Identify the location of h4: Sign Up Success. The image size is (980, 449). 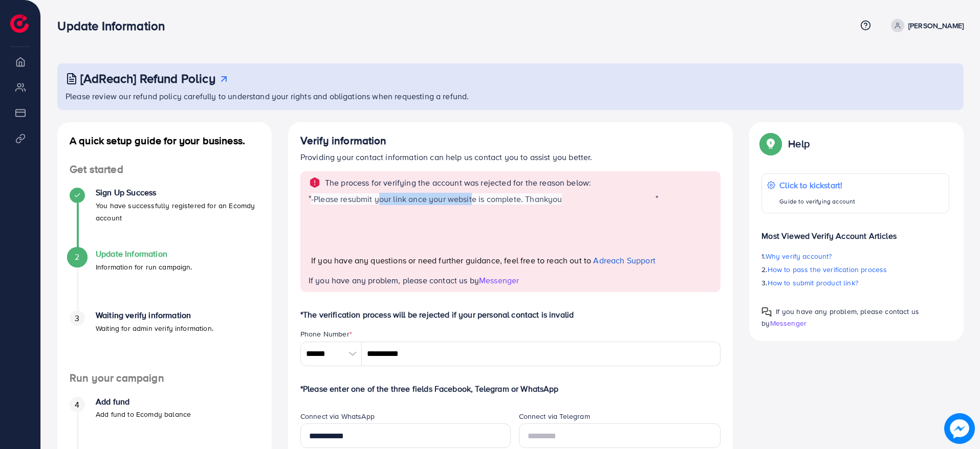
(178, 192).